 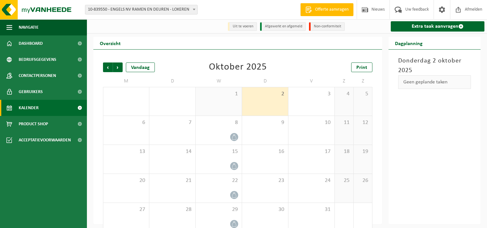 What do you see at coordinates (265, 181) in the screenshot?
I see `span: 23` at bounding box center [265, 181].